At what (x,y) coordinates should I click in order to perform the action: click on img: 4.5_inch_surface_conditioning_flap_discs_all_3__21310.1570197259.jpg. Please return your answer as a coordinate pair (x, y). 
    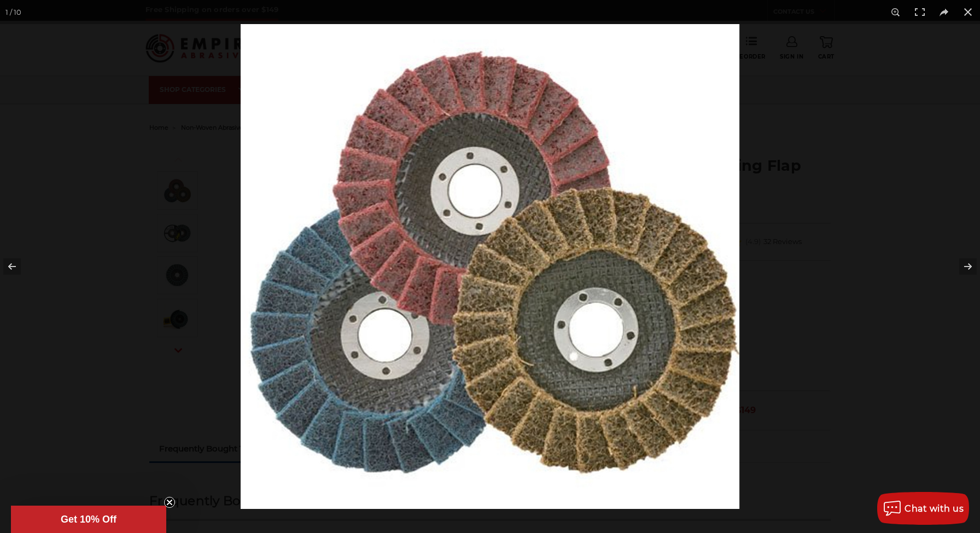
    Looking at the image, I should click on (490, 267).